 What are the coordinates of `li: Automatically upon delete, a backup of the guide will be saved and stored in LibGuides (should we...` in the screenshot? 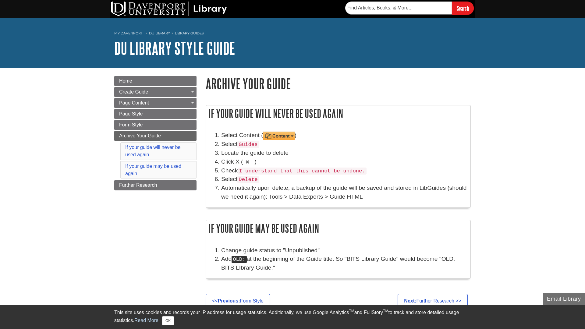 It's located at (344, 192).